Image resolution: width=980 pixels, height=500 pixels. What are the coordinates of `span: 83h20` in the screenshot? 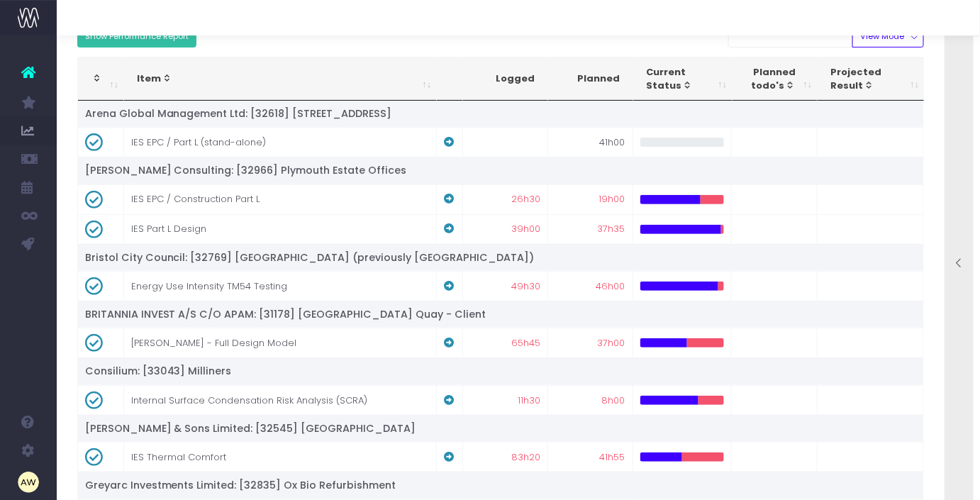 It's located at (525, 458).